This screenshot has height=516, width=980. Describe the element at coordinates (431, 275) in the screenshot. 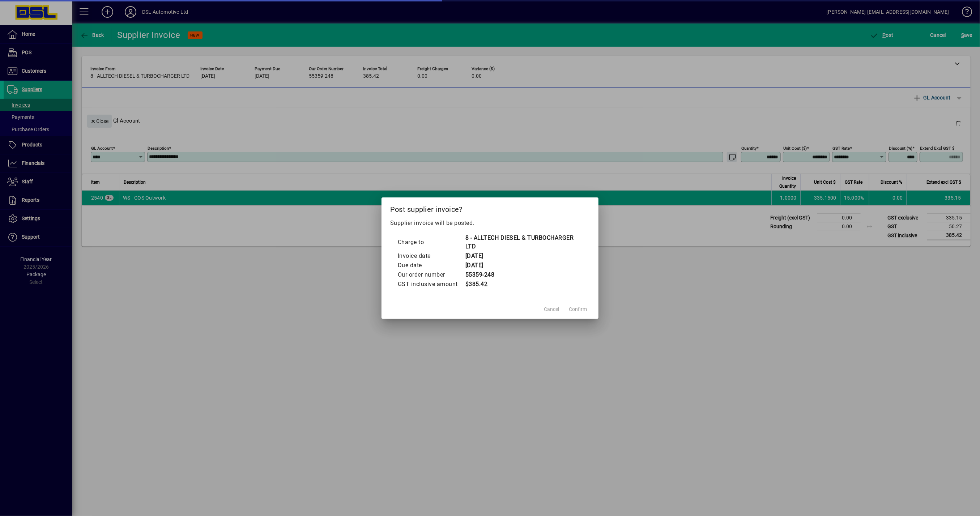

I see `td: Our order number` at that location.